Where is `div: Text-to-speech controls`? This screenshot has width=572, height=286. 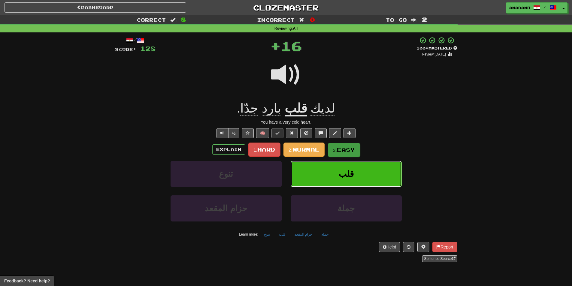 div: Text-to-speech controls is located at coordinates (227, 133).